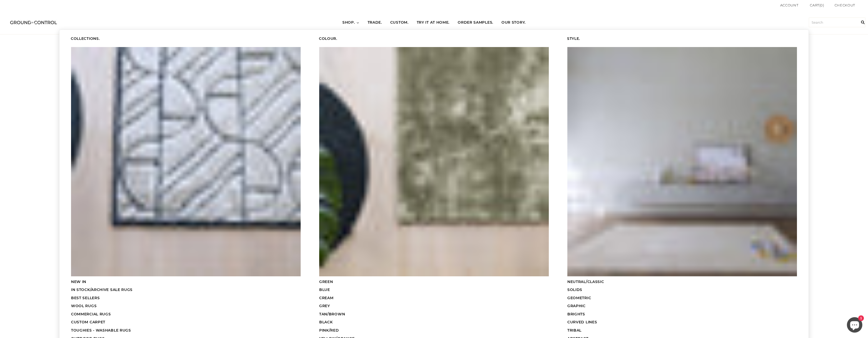  I want to click on a: NEW IN, so click(186, 282).